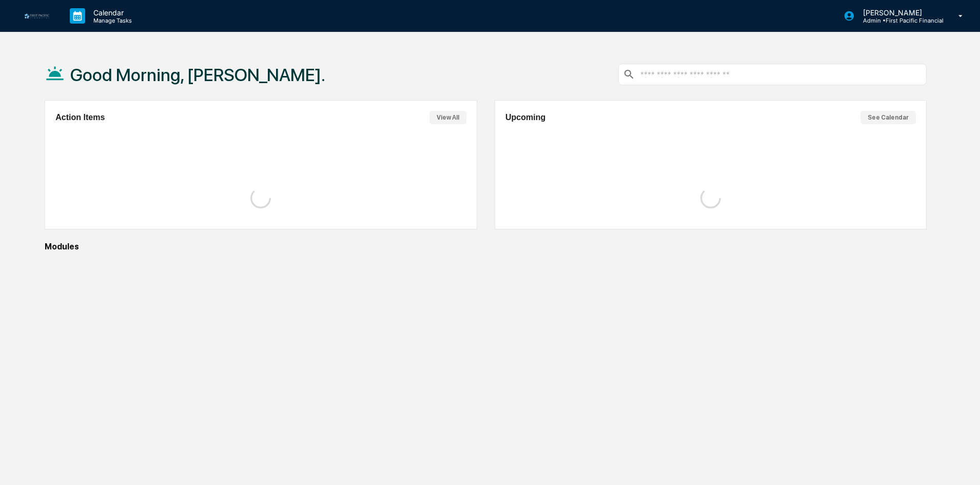 The height and width of the screenshot is (485, 980). Describe the element at coordinates (80, 118) in the screenshot. I see `h2: Action Items` at that location.